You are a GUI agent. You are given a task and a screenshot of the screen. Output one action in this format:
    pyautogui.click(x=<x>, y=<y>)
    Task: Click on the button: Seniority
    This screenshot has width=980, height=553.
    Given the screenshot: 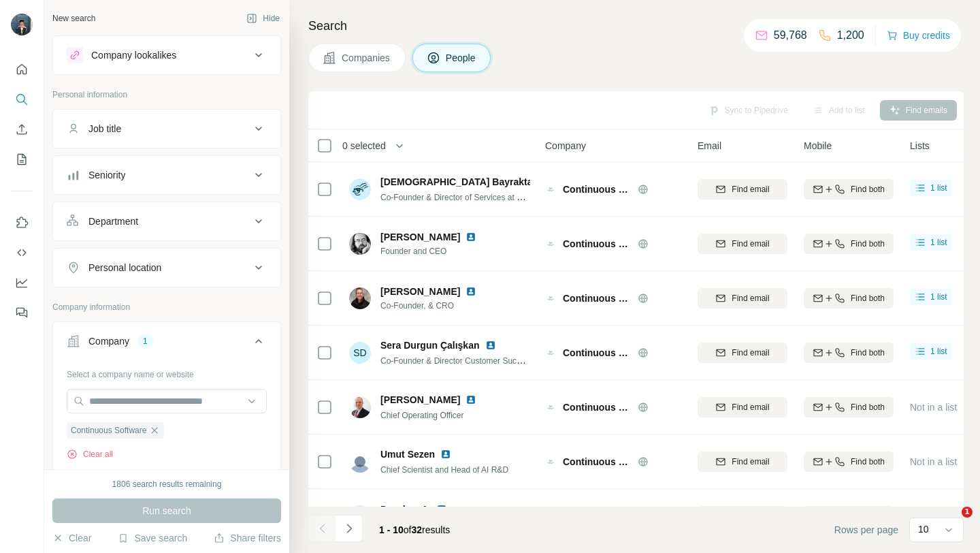 What is the action you would take?
    pyautogui.click(x=167, y=175)
    